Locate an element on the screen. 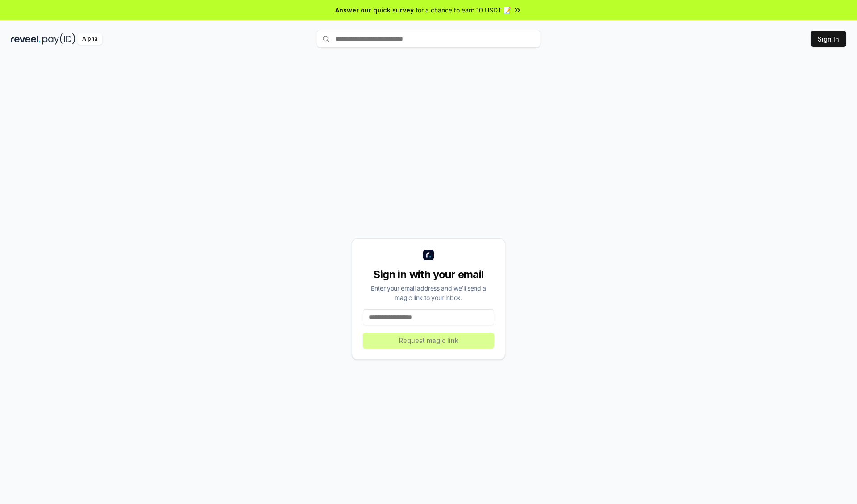  span: Answer our quick survey is located at coordinates (375, 10).